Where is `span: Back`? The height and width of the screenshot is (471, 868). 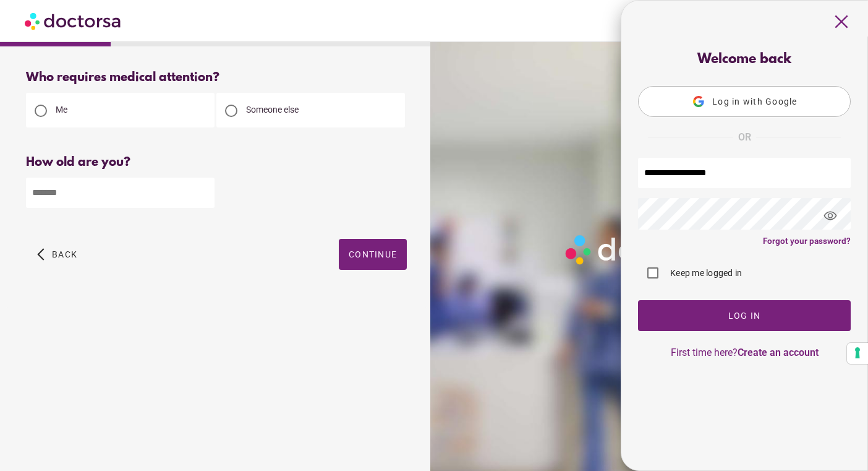
span: Back is located at coordinates (64, 255).